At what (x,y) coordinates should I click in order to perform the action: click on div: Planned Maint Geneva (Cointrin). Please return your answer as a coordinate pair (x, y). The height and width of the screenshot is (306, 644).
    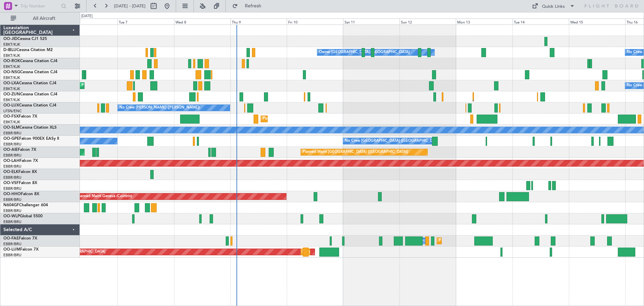
    Looking at the image, I should click on (105, 196).